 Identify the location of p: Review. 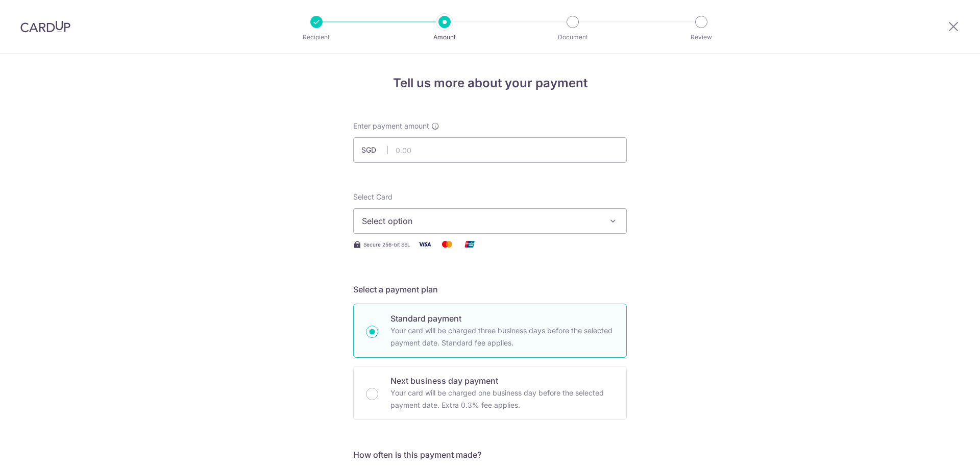
(702, 37).